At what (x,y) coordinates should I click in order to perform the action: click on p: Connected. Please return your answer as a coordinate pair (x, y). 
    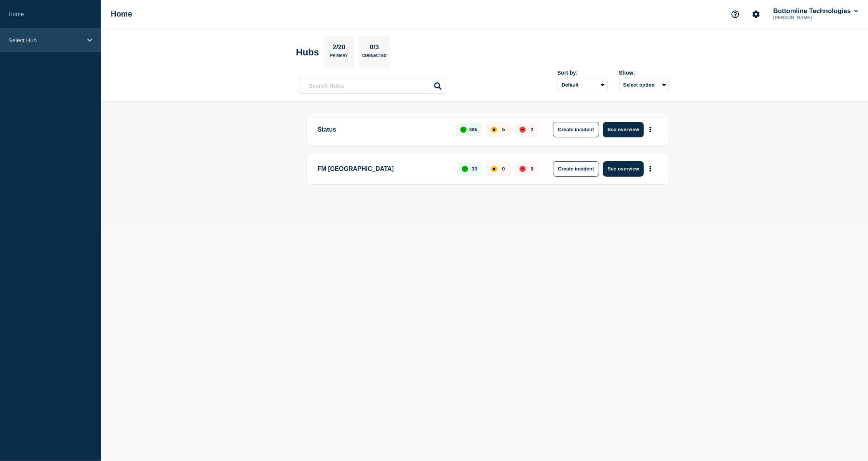
    Looking at the image, I should click on (374, 57).